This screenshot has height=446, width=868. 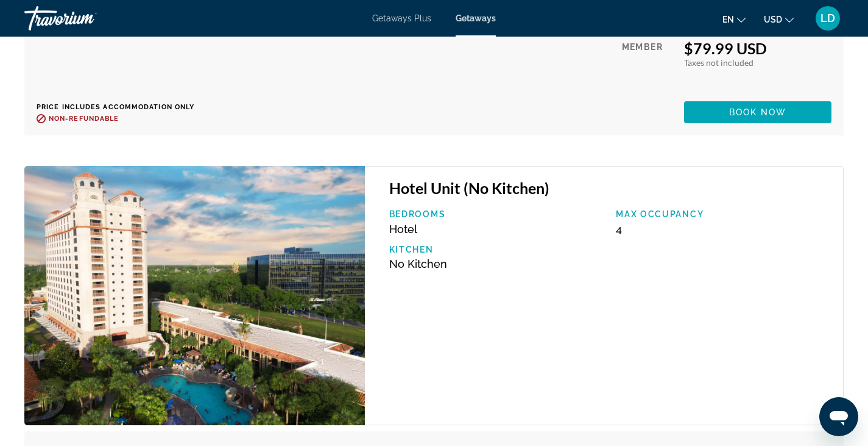 I want to click on span: Hotel, so click(x=403, y=229).